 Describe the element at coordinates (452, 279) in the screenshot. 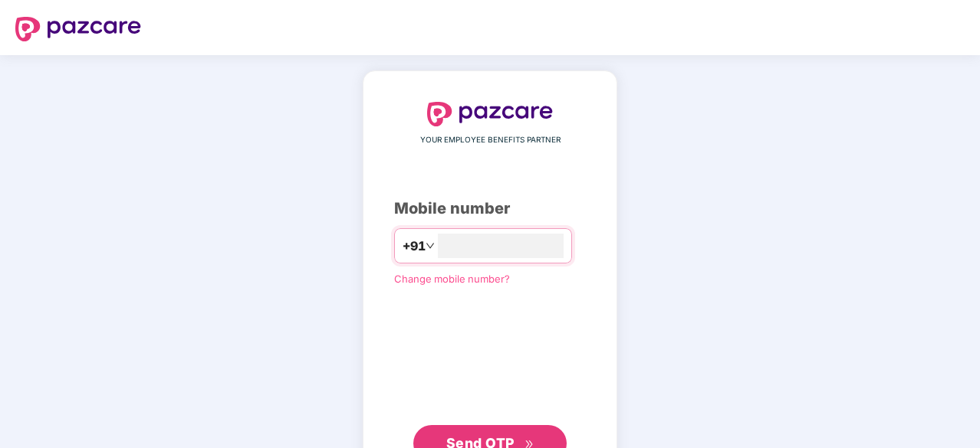

I see `span: Change mobile number?` at that location.